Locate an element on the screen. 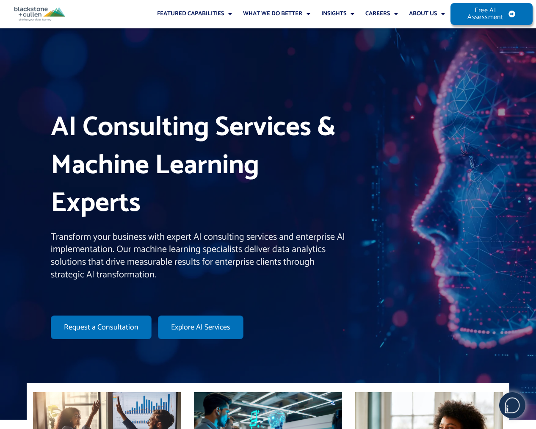 The height and width of the screenshot is (429, 536). span: Explore AI Services is located at coordinates (201, 327).